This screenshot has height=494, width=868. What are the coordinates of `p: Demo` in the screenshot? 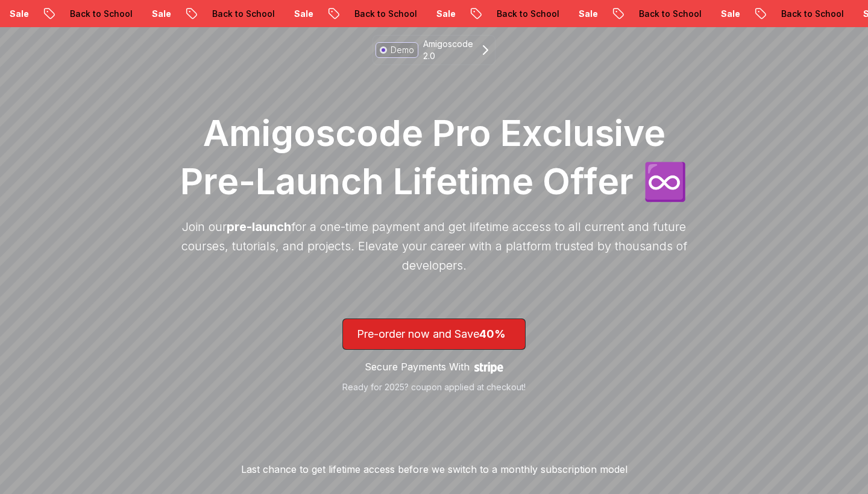 It's located at (402, 50).